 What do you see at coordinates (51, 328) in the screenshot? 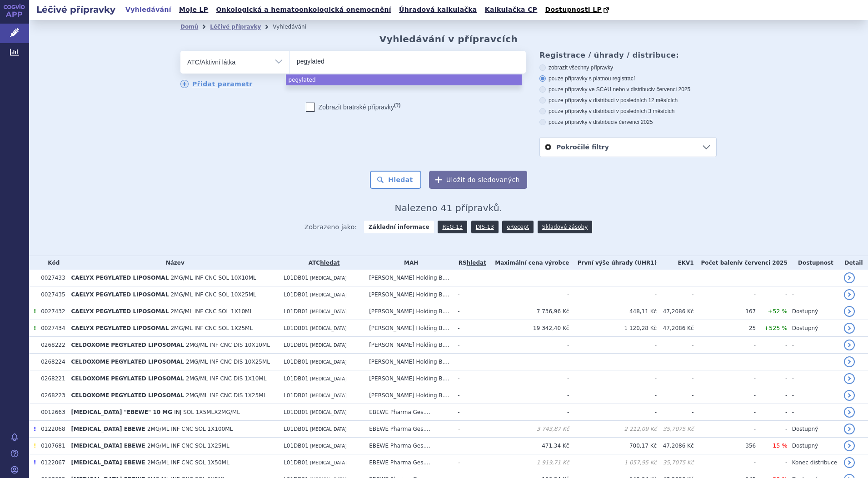
I see `td: 0027434` at bounding box center [51, 328].